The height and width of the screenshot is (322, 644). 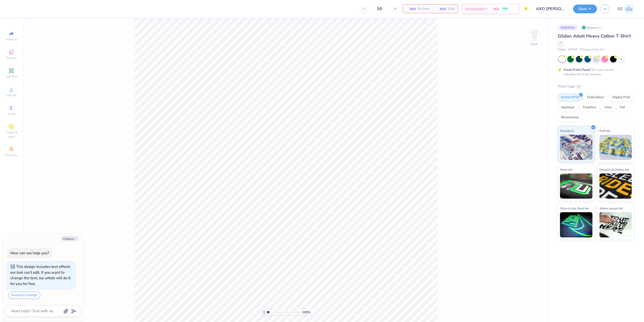 I want to click on div: Back, so click(x=534, y=44).